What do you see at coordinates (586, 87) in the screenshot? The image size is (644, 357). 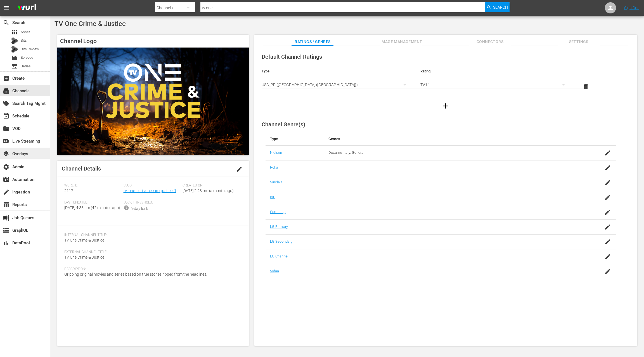 I see `span: delete` at bounding box center [586, 87].